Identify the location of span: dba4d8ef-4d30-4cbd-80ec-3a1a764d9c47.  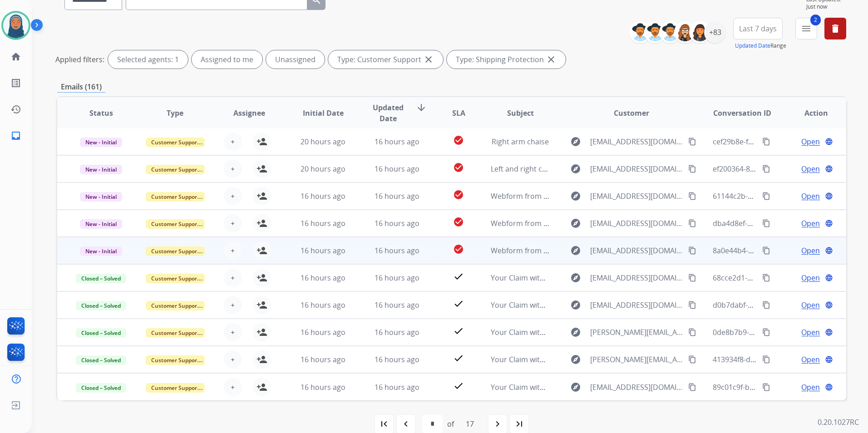
(783, 224).